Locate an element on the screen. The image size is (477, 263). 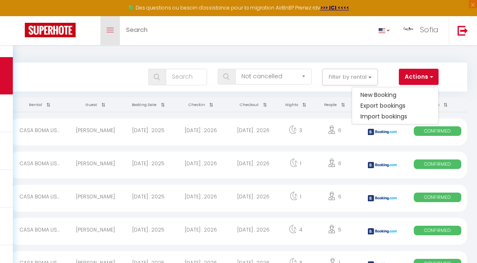
button: Filter by rental is located at coordinates (350, 77).